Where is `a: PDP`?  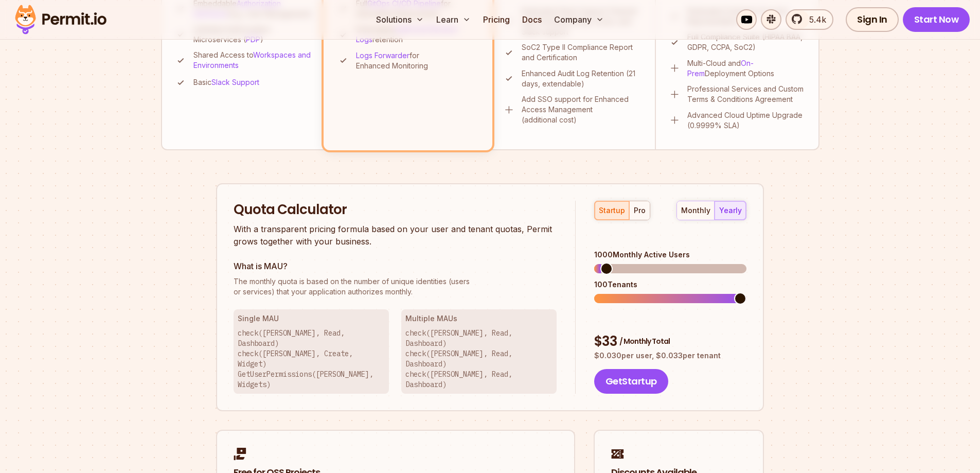
a: PDP is located at coordinates (253, 39).